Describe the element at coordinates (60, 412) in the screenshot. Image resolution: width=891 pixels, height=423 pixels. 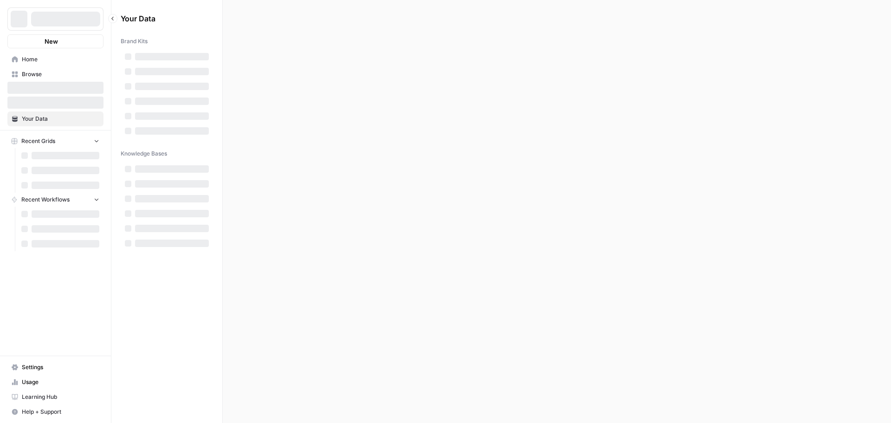
I see `span: Help + Support` at that location.